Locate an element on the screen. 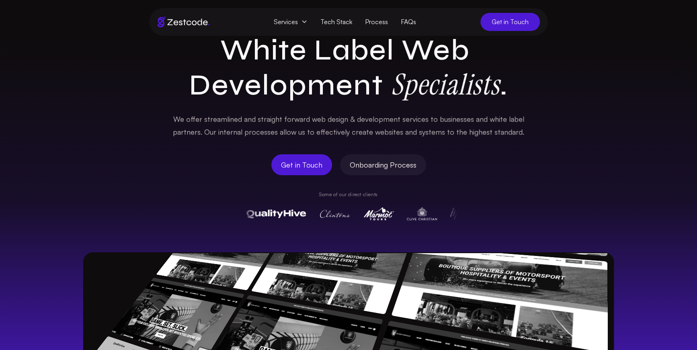 The image size is (697, 350). span: highest is located at coordinates (481, 132).